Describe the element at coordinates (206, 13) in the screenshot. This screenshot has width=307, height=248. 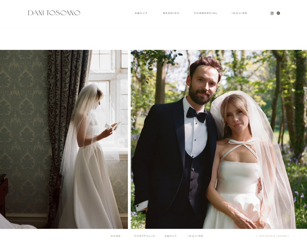
I see `h3: commercial` at that location.